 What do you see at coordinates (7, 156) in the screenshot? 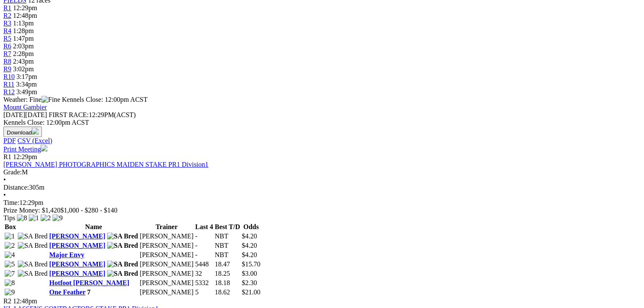
I see `span: R1` at bounding box center [7, 156].